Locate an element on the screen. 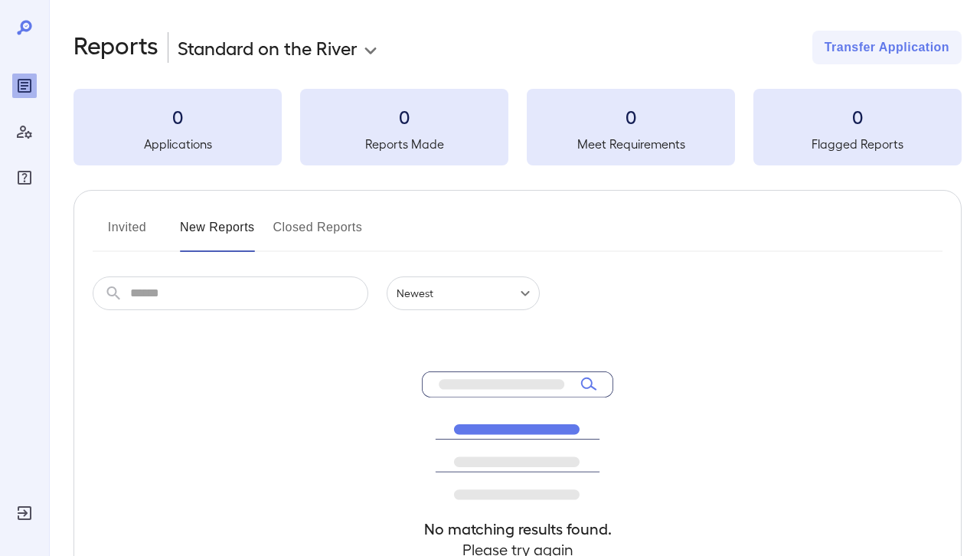  div: FAQ is located at coordinates (25, 178).